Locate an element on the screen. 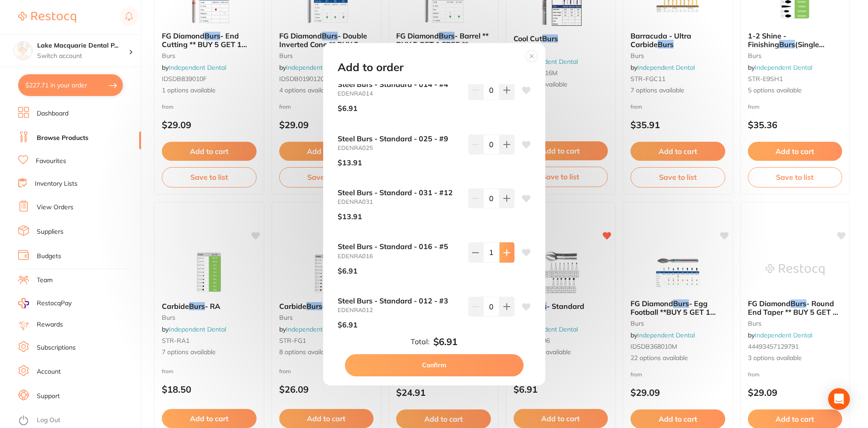 This screenshot has height=428, width=868. small: EDENRA016 is located at coordinates (399, 256).